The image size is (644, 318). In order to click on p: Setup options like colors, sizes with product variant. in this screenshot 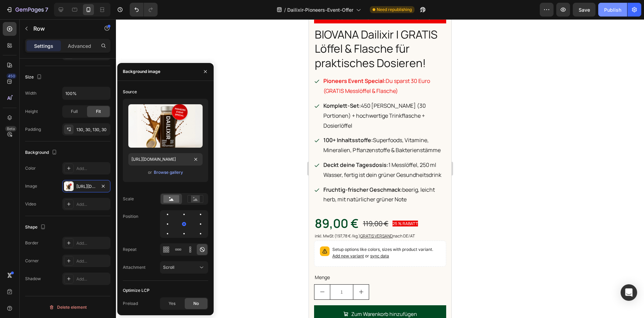, I will do `click(77, 234)`.